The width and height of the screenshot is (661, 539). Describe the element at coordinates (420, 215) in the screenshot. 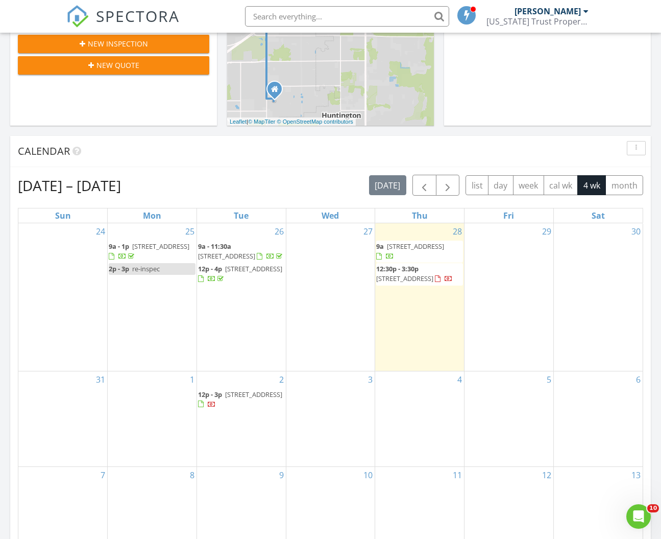

I see `a: Thursday` at that location.